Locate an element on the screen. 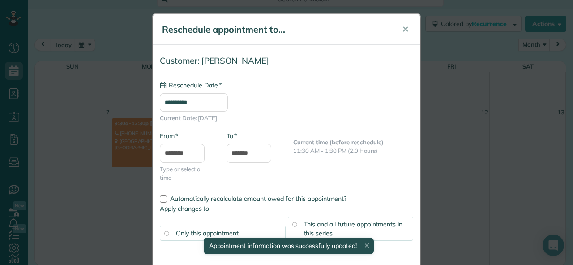 The width and height of the screenshot is (573, 265). label: Reschedule Date is located at coordinates (191, 85).